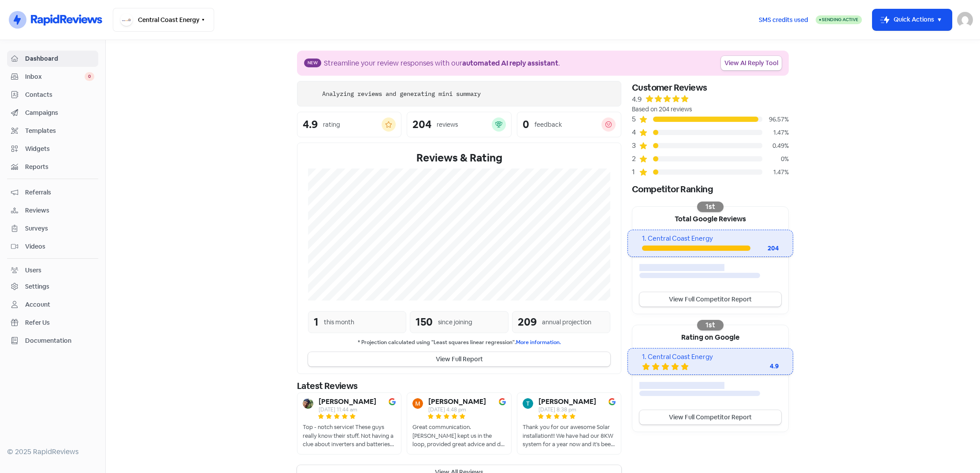 This screenshot has height=473, width=980. What do you see at coordinates (52, 58) in the screenshot?
I see `a: Dashboard` at bounding box center [52, 58].